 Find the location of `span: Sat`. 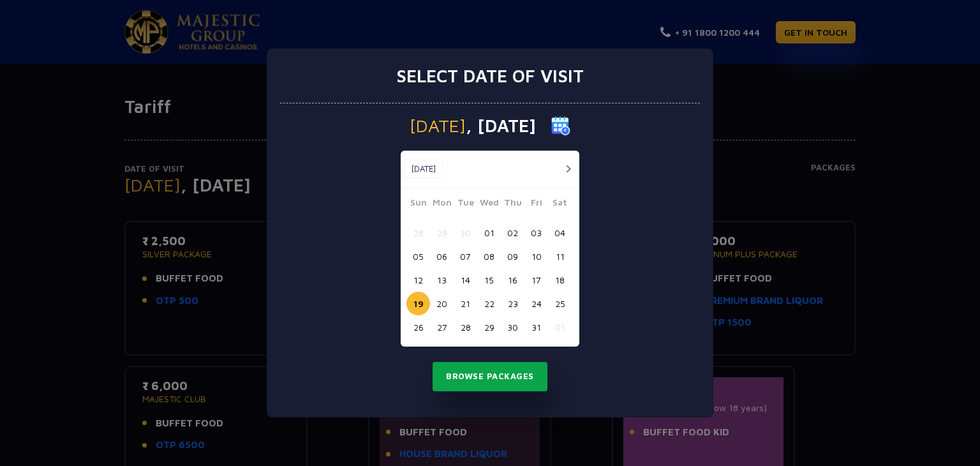

span: Sat is located at coordinates (560, 204).